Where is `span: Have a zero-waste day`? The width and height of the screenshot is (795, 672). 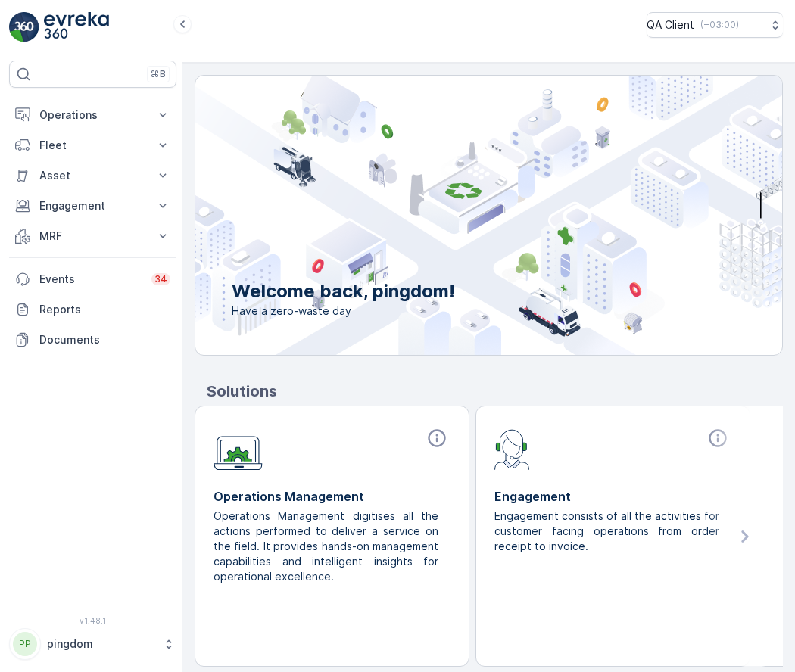 span: Have a zero-waste day is located at coordinates (343, 311).